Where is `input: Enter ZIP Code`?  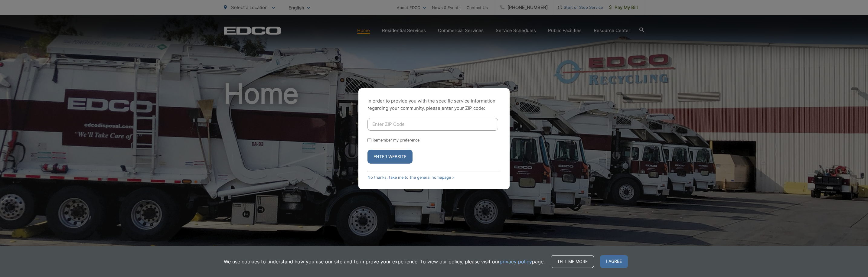
input: Enter ZIP Code is located at coordinates (433, 124).